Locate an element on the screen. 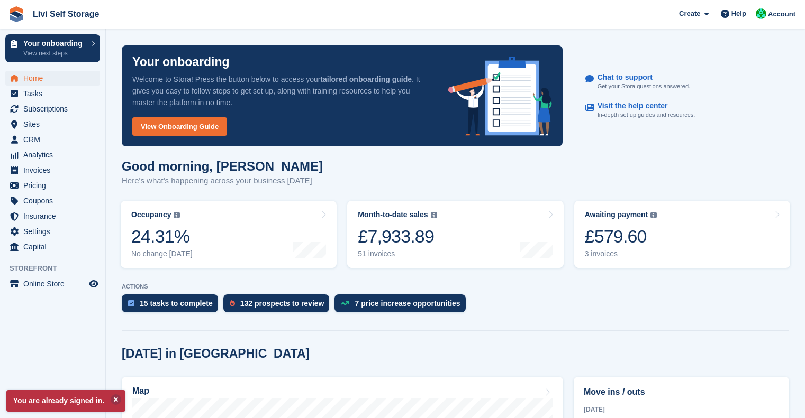  a: 132 prospects to review is located at coordinates (279, 306).